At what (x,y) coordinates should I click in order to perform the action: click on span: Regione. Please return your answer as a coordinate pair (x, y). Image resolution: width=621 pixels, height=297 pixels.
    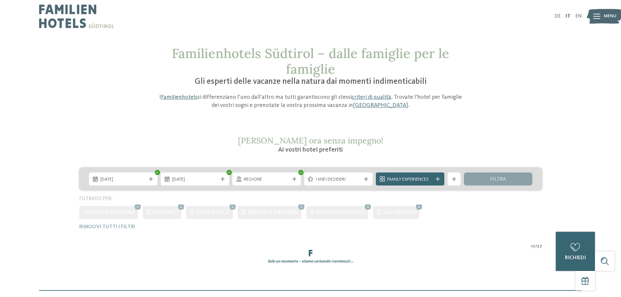
    Looking at the image, I should click on (267, 180).